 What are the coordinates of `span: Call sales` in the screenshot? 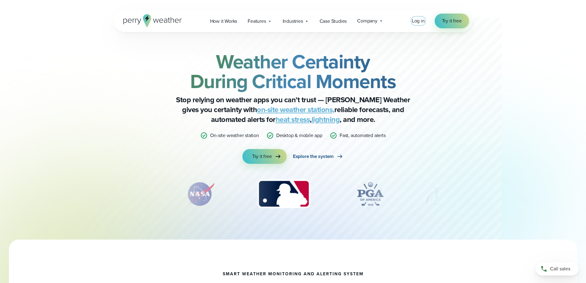 It's located at (560, 268).